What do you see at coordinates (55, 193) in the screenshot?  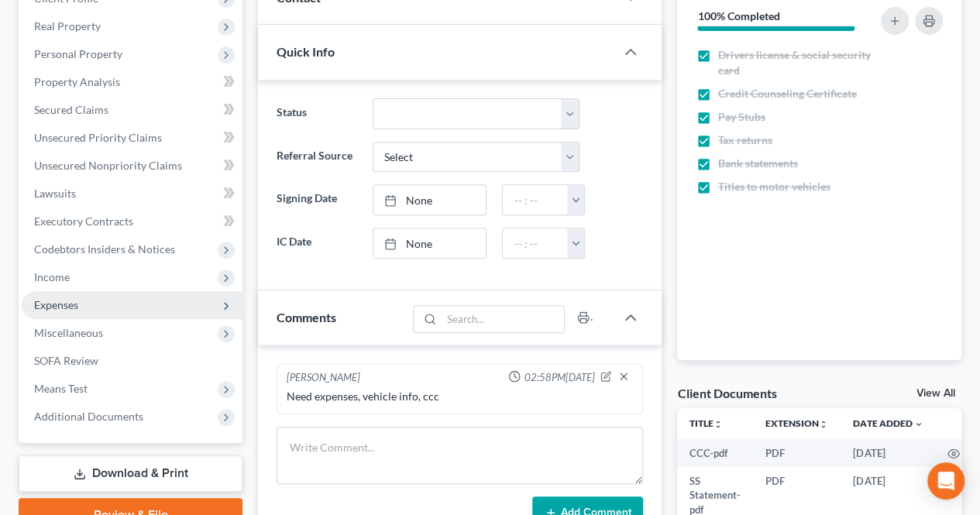 I see `span: Lawsuits` at bounding box center [55, 193].